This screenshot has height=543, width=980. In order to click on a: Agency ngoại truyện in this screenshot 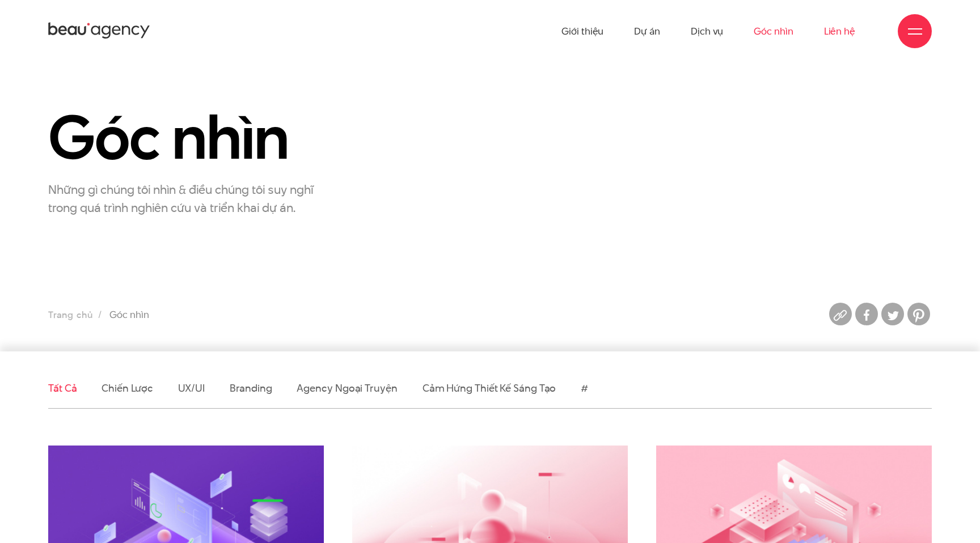, I will do `click(346, 388)`.